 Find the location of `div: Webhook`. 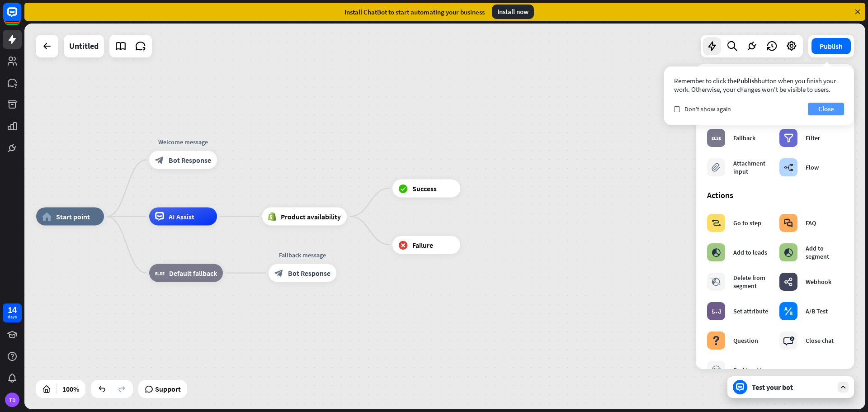

div: Webhook is located at coordinates (818, 282).